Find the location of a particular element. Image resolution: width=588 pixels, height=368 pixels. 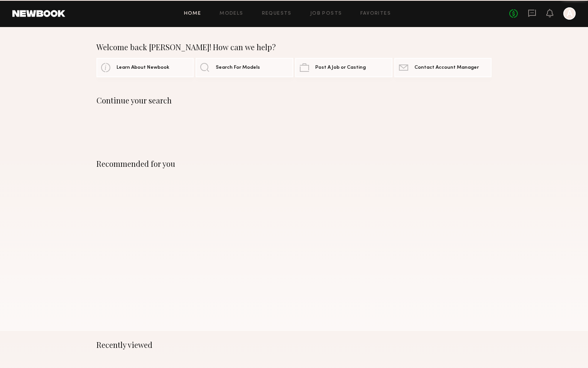

a: Favorites is located at coordinates (375, 13).